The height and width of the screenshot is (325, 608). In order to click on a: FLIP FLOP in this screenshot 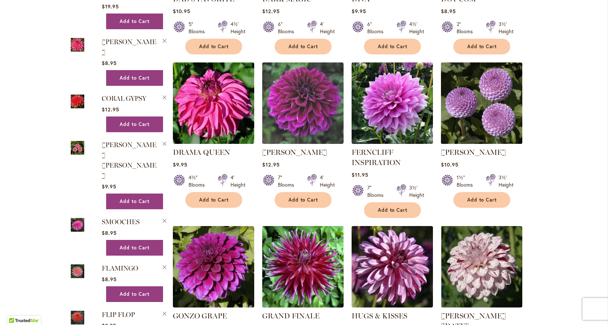, I will do `click(118, 315)`.